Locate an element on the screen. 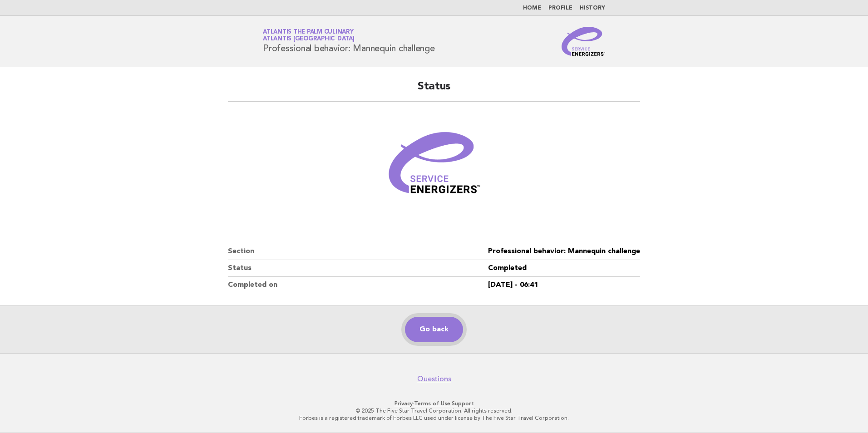 This screenshot has width=868, height=433. a: History is located at coordinates (593, 8).